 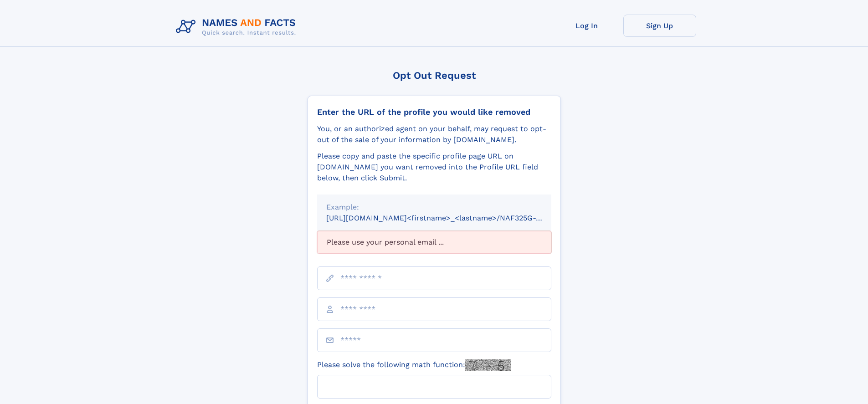 What do you see at coordinates (237, 27) in the screenshot?
I see `img: Logo Names and Facts` at bounding box center [237, 27].